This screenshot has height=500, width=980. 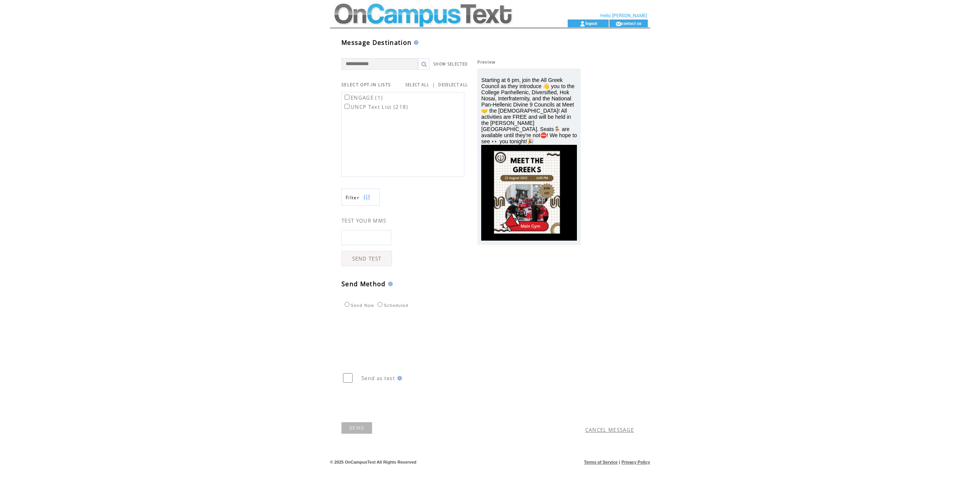 What do you see at coordinates (347, 106) in the screenshot?
I see `input: UNCP Text List (218)` at bounding box center [347, 106].